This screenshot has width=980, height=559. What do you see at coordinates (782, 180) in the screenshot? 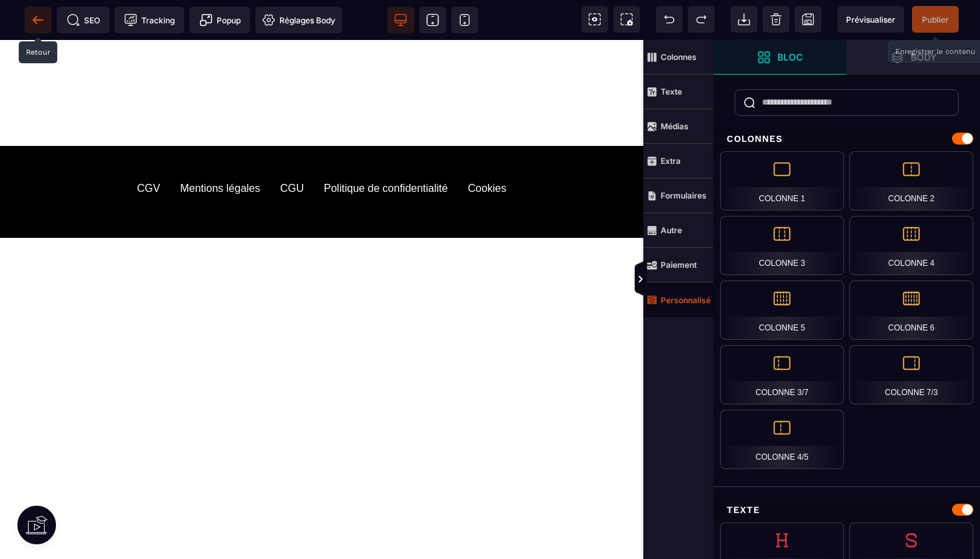
I see `div: Colonne 1` at bounding box center [782, 180].